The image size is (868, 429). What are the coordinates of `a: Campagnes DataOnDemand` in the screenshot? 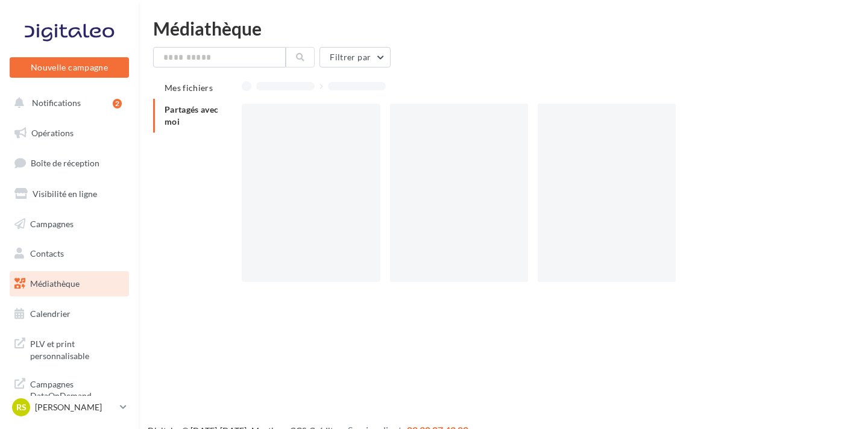 It's located at (70, 389).